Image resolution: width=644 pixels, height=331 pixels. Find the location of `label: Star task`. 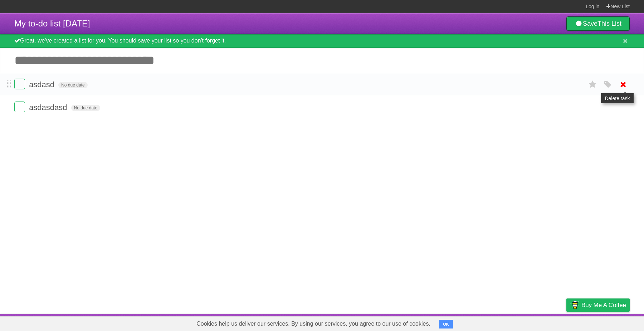

label: Star task is located at coordinates (593, 85).